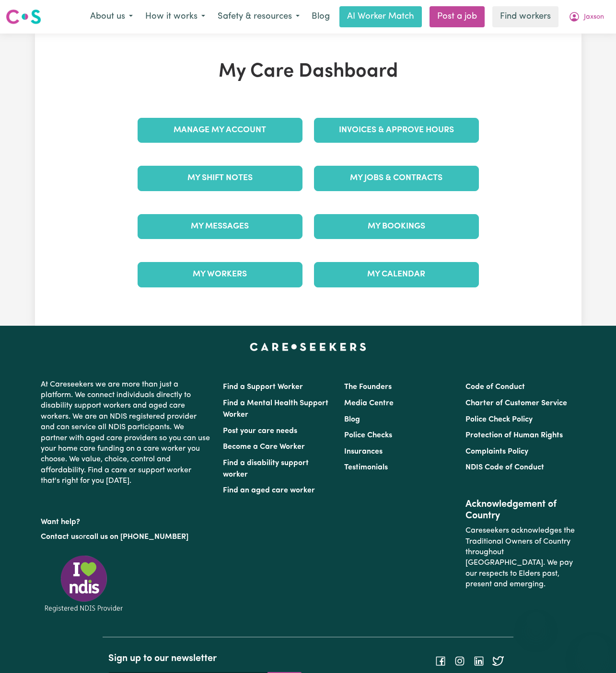 This screenshot has width=616, height=673. Describe the element at coordinates (498, 661) in the screenshot. I see `a: Follow Careseekers on Twitter` at that location.